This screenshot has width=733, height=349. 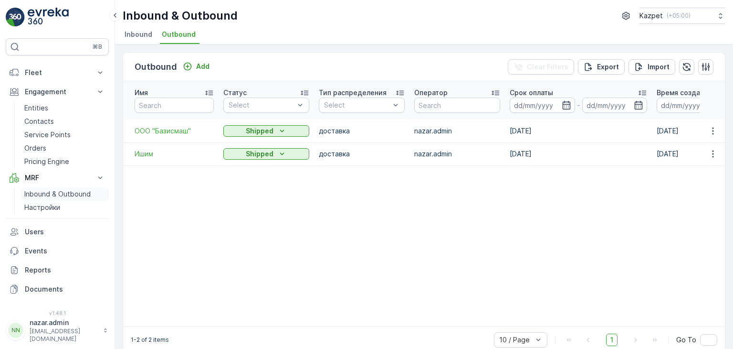 What do you see at coordinates (141, 93) in the screenshot?
I see `p: Имя` at bounding box center [141, 93].